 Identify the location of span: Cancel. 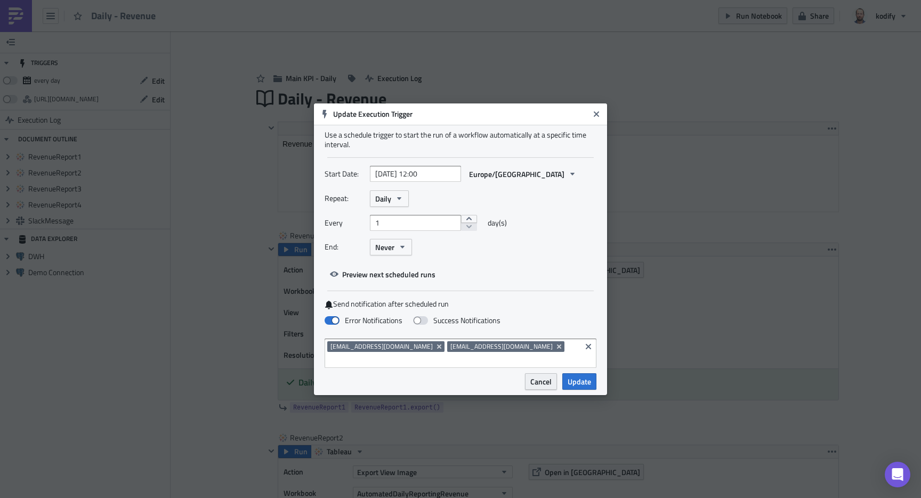
(541, 381).